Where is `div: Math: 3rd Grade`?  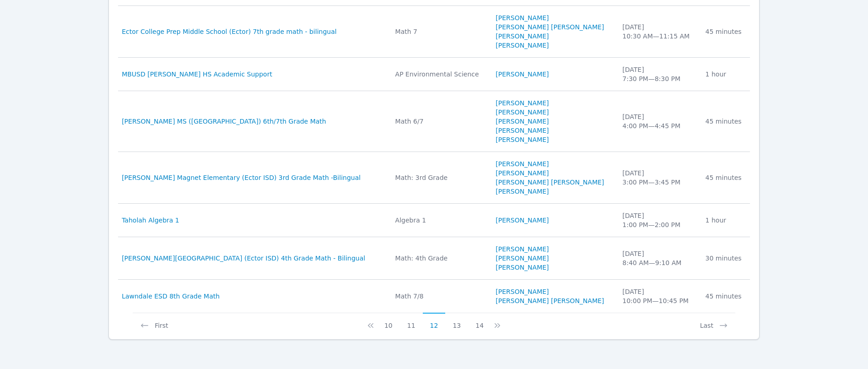
div: Math: 3rd Grade is located at coordinates (440, 178).